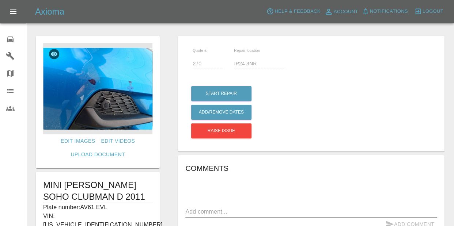  Describe the element at coordinates (98, 155) in the screenshot. I see `a: Upload Document` at that location.